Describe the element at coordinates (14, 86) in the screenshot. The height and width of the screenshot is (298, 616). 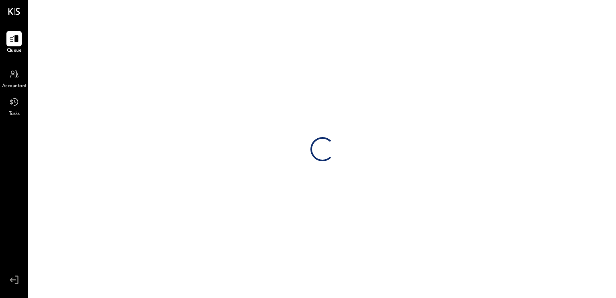
I see `span: Accountant` at that location.